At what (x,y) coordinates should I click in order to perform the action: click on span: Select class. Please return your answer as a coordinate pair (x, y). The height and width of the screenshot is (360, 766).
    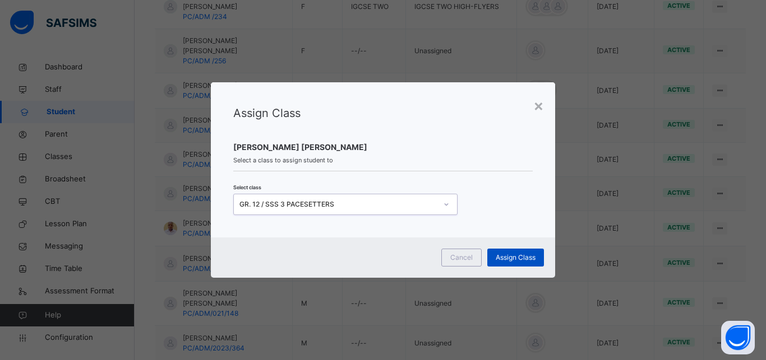
    Looking at the image, I should click on (247, 187).